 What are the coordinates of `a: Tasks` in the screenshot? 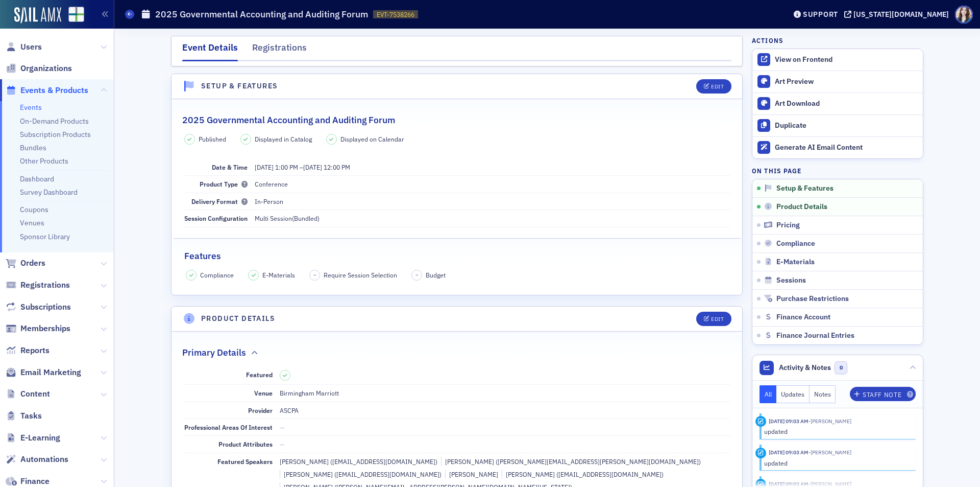 It's located at (23, 416).